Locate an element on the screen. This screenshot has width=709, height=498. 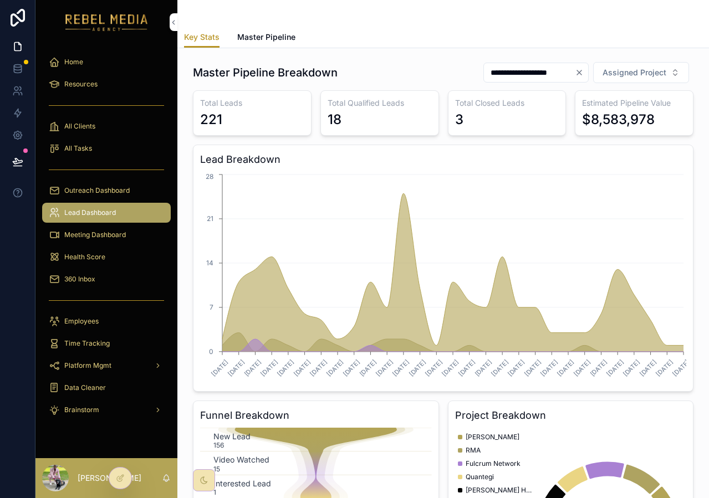
div: $8,583,978 is located at coordinates (618, 120).